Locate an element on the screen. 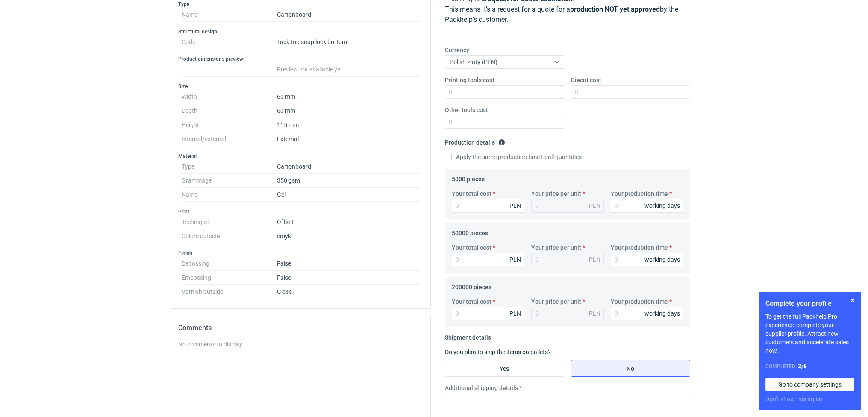  strong: production NOT yet approved is located at coordinates (616, 9).